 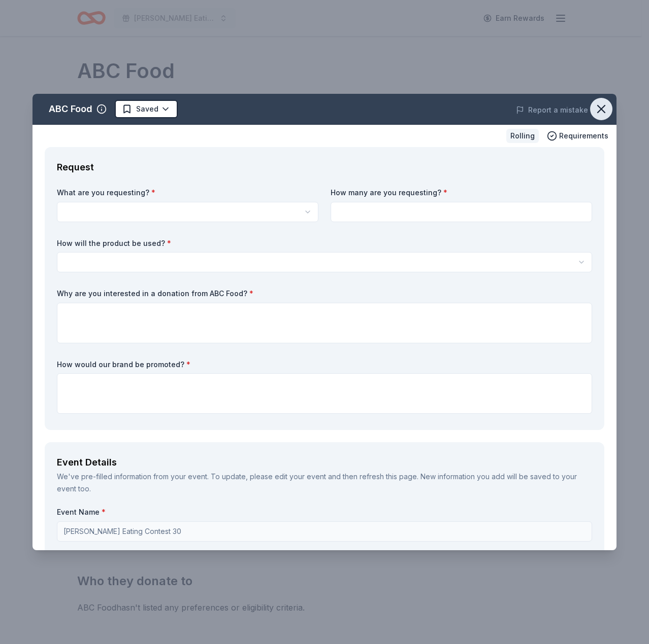 What do you see at coordinates (461, 193) in the screenshot?
I see `label: How many are you requesting?` at bounding box center [461, 193].